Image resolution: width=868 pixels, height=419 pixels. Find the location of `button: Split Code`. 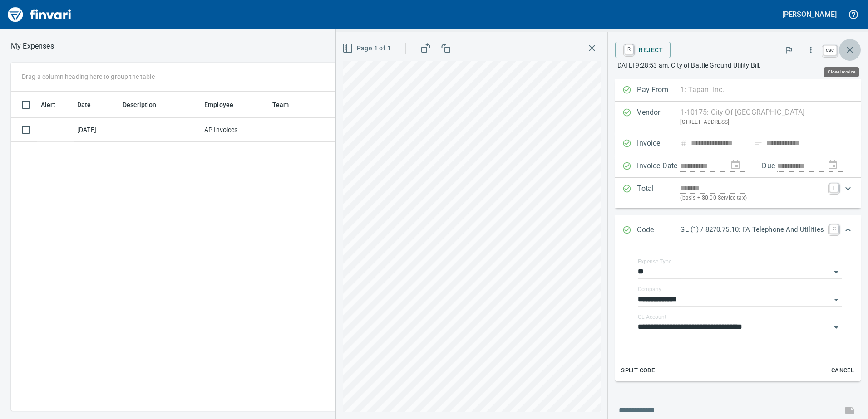

button: Split Code is located at coordinates (638, 371).